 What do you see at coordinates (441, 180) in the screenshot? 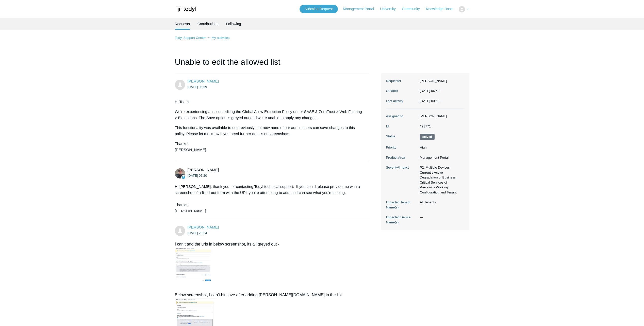
I see `dd: P2: Multiple Devices, Currently Active Degradation of Business Critical Services of Previously Wo...` at bounding box center [441, 180].